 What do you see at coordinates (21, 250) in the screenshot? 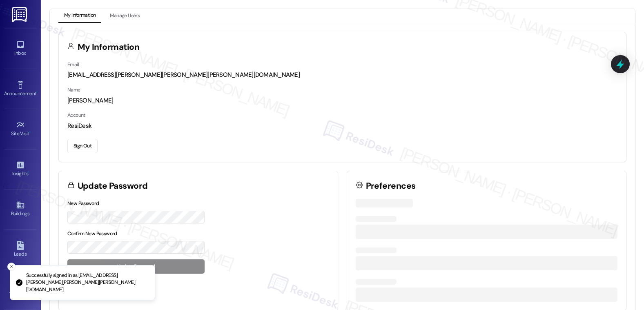
I see `a: Leads` at bounding box center [21, 250].